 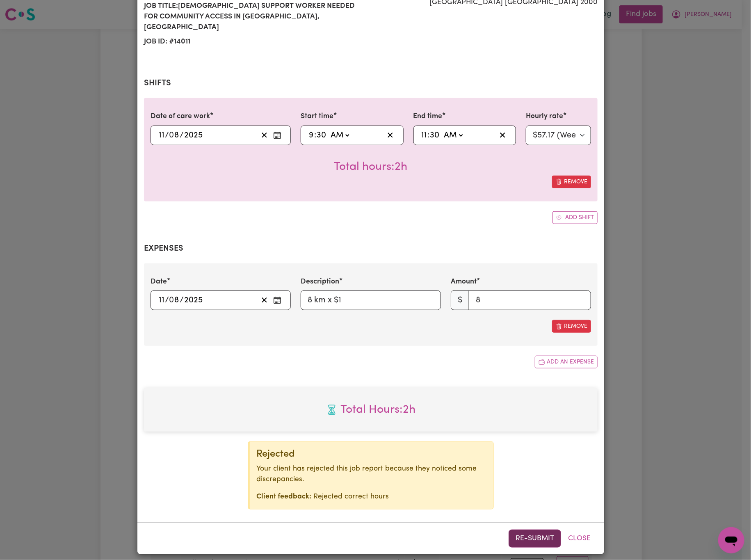 I want to click on span: Rejected, so click(x=276, y=454).